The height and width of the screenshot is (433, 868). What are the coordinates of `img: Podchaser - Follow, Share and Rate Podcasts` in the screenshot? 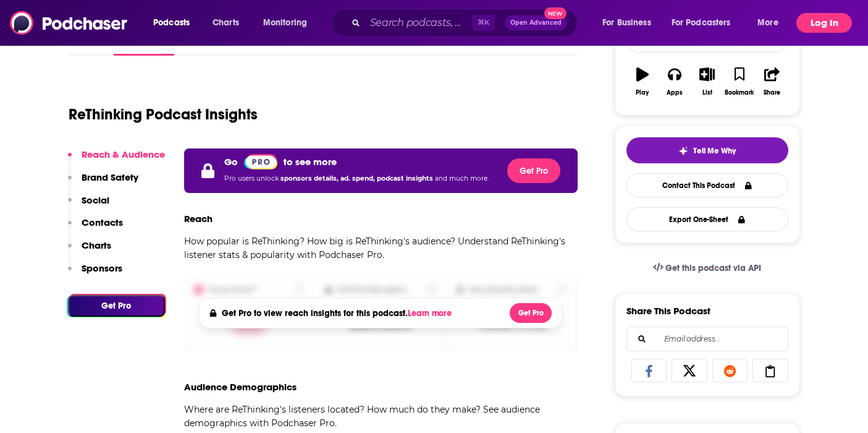 It's located at (70, 23).